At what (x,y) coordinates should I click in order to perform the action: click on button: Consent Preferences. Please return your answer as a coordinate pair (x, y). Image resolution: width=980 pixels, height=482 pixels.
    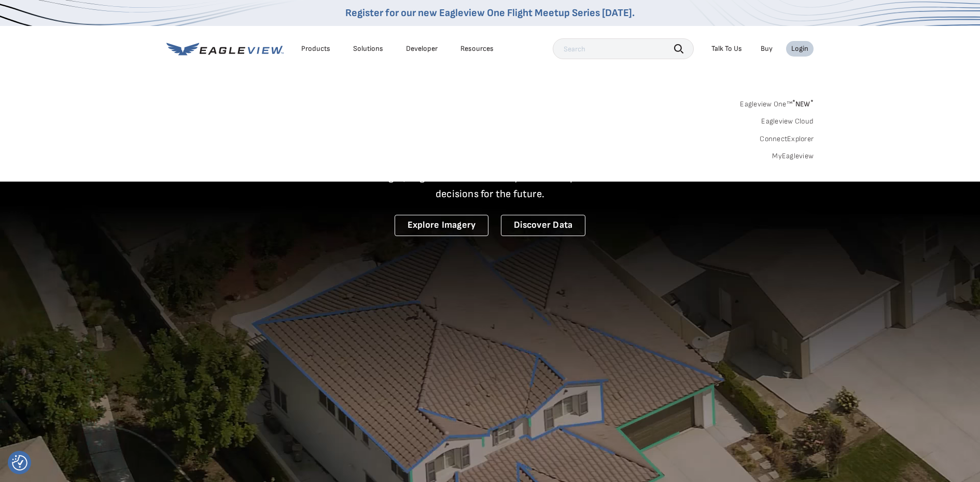
    Looking at the image, I should click on (20, 463).